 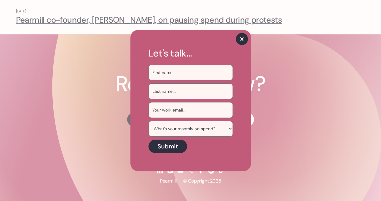 What do you see at coordinates (191, 100) in the screenshot?
I see `form: Sign Up Email Form` at bounding box center [191, 100].